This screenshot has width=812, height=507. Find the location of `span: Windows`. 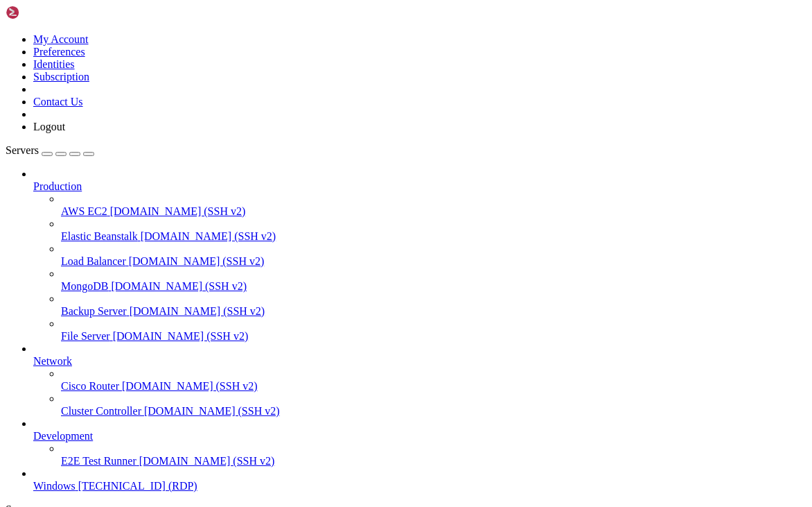

span: Windows is located at coordinates (54, 485).